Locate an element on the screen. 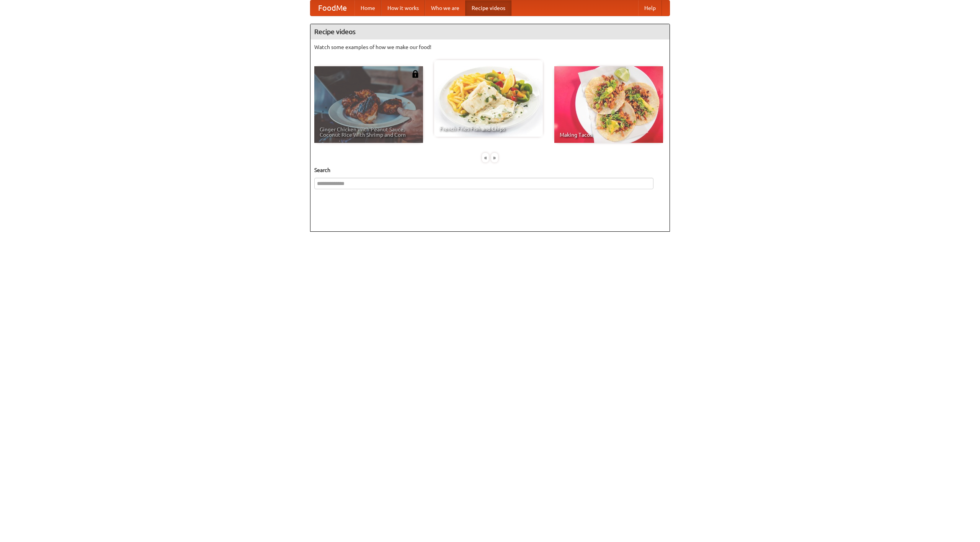 Image resolution: width=980 pixels, height=542 pixels. img: 483408.png is located at coordinates (415, 74).